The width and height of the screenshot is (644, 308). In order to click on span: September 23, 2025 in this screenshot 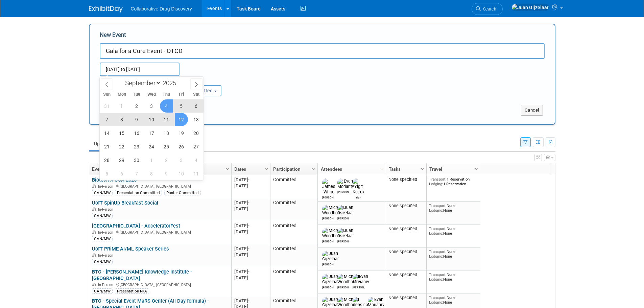, I will do `click(137, 146)`.